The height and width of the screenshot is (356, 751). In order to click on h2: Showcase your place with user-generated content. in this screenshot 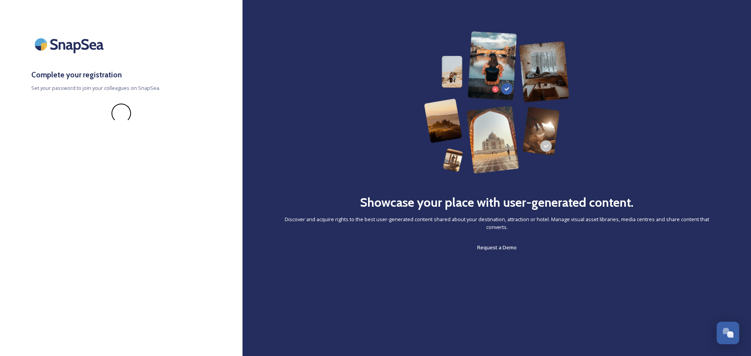, I will do `click(497, 203)`.